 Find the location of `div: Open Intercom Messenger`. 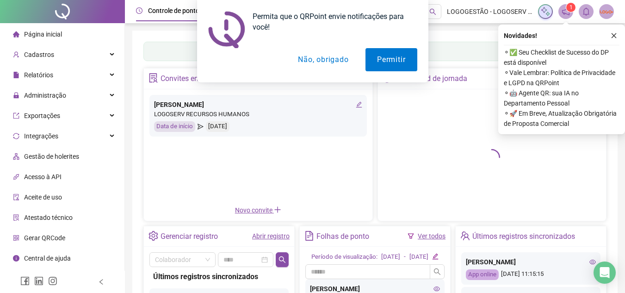

div: Open Intercom Messenger is located at coordinates (605, 272).